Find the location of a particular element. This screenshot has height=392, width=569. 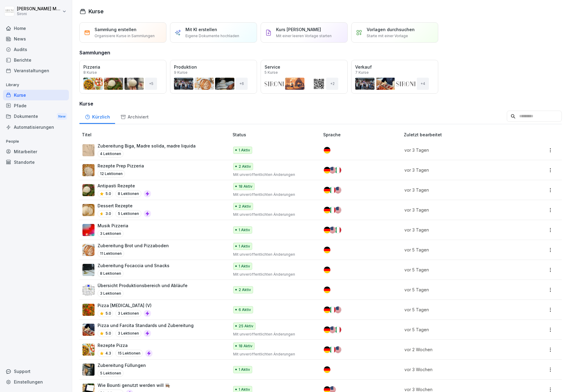

p: Wie Bounti genutzt werden will 👩🏽‍🍳 is located at coordinates (134, 385).